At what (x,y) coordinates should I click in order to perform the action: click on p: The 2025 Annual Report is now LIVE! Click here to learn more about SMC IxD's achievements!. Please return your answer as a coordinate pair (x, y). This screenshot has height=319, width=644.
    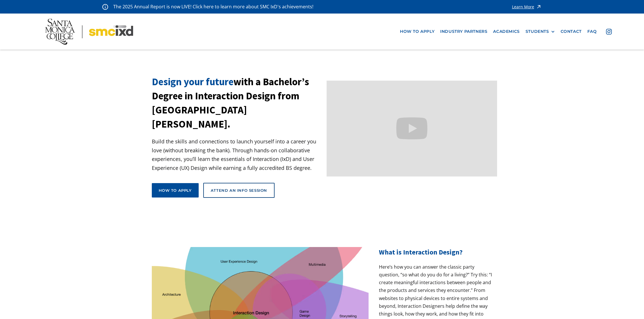
    Looking at the image, I should click on (214, 6).